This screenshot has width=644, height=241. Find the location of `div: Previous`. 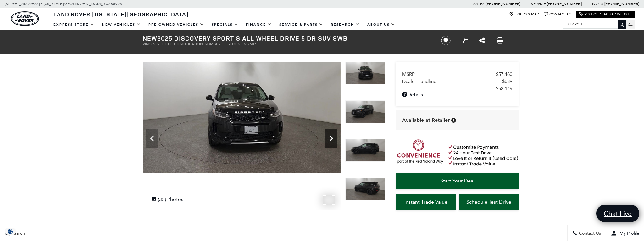

div: Previous is located at coordinates (152, 138).